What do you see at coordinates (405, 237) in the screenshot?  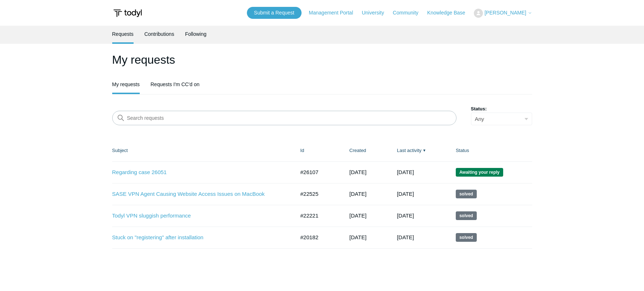 I see `time: 10/21/2024, 16:02` at bounding box center [405, 237].